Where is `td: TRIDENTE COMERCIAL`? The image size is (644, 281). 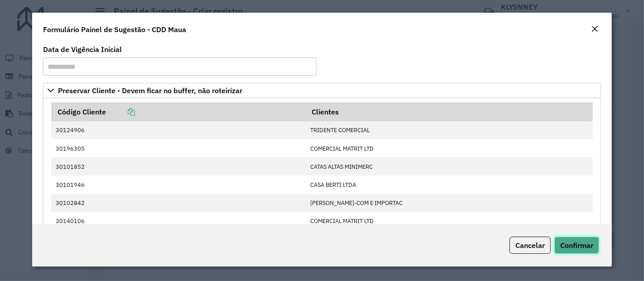 td: TRIDENTE COMERCIAL is located at coordinates (449, 130).